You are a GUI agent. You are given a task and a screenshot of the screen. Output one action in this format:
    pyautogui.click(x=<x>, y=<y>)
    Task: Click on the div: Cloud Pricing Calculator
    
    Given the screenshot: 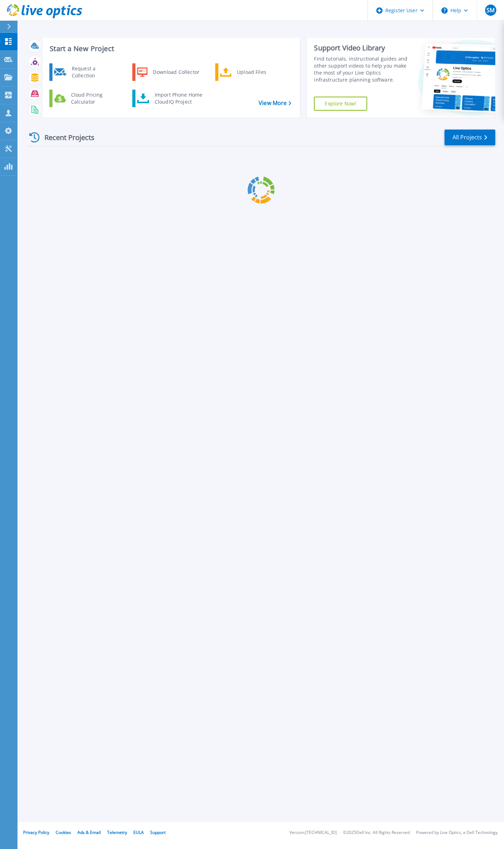 What is the action you would take?
    pyautogui.click(x=93, y=98)
    